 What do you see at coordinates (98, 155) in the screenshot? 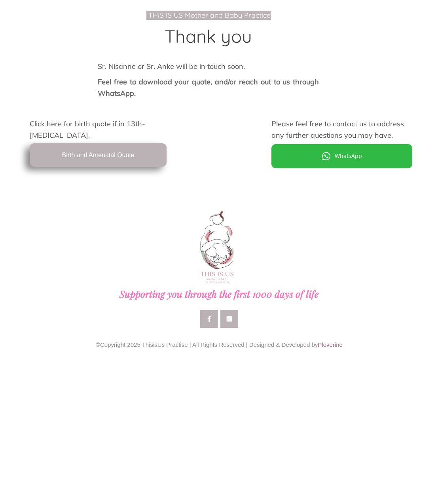
I see `span: Birth and Antenatal Quote` at bounding box center [98, 155].